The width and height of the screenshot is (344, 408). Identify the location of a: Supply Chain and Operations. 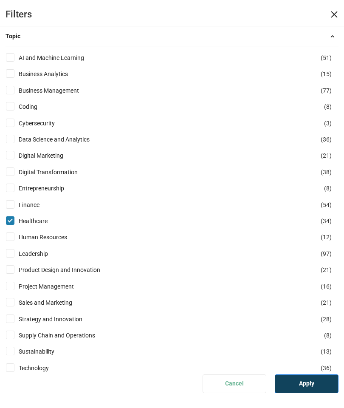
(65, 335).